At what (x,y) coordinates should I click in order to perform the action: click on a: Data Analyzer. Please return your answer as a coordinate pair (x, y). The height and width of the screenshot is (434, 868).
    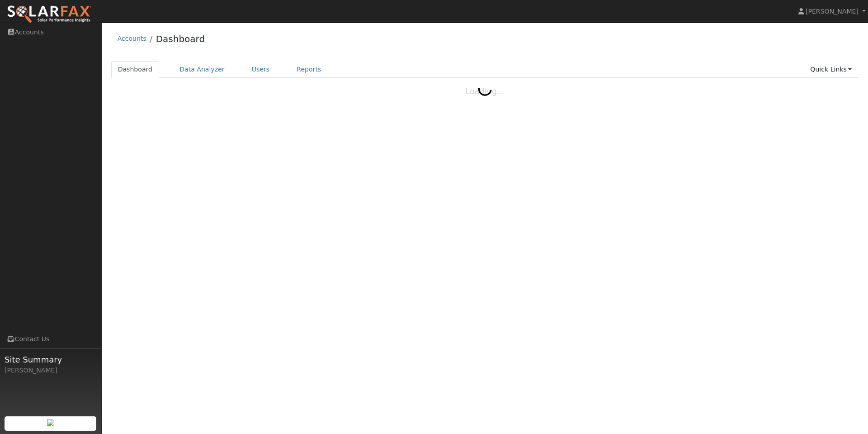
    Looking at the image, I should click on (202, 70).